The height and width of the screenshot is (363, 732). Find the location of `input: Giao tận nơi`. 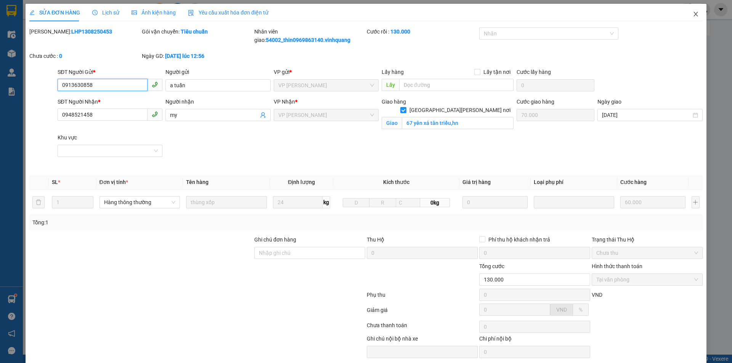

input: Giao tận nơi is located at coordinates (457, 123).